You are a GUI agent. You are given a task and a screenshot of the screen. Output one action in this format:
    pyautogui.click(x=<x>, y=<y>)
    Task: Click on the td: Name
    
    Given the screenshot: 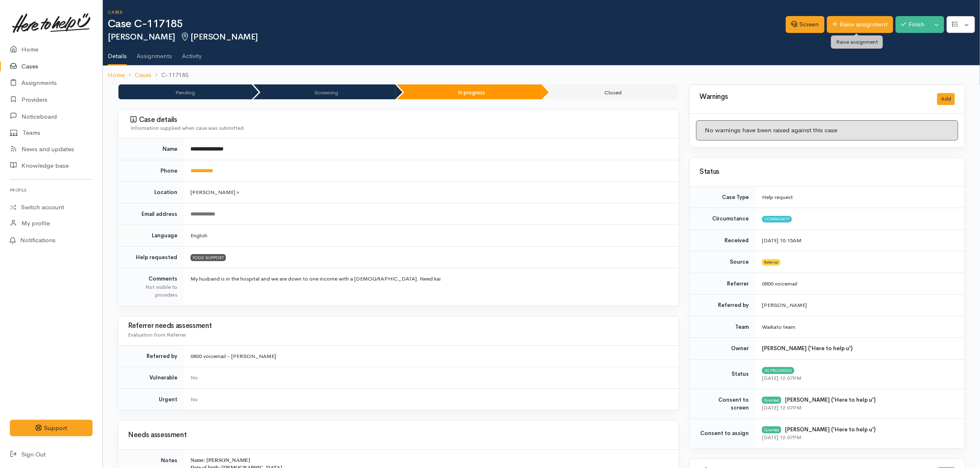 What is the action you would take?
    pyautogui.click(x=151, y=149)
    